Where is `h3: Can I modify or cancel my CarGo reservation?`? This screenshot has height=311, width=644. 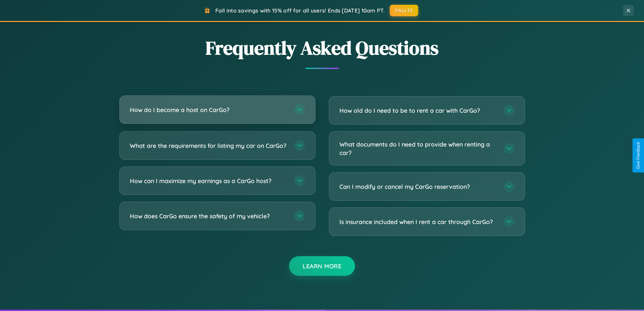
h3: Can I modify or cancel my CarGo reservation? is located at coordinates (418, 186).